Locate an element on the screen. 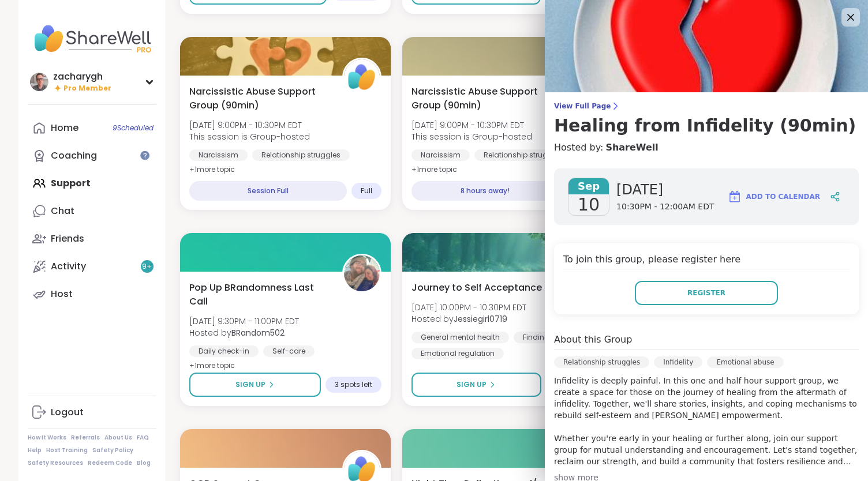 The width and height of the screenshot is (868, 481). span: 3 spots left is located at coordinates (353, 384).